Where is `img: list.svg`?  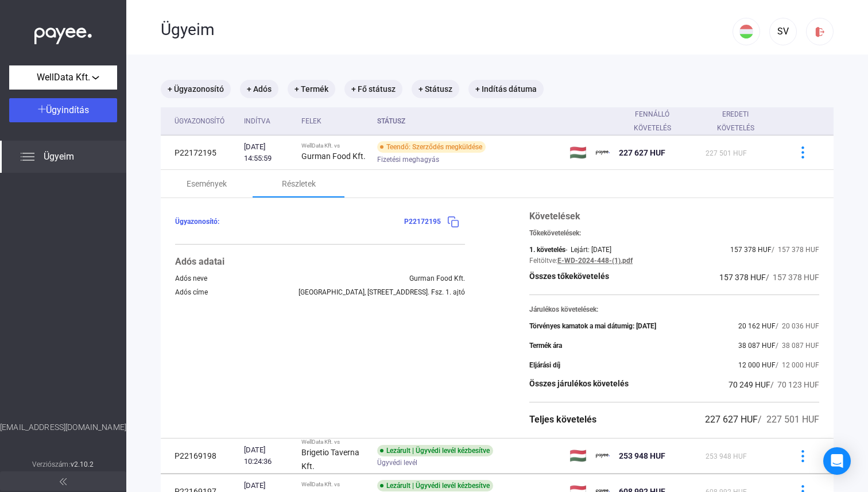
img: list.svg is located at coordinates (28, 156).